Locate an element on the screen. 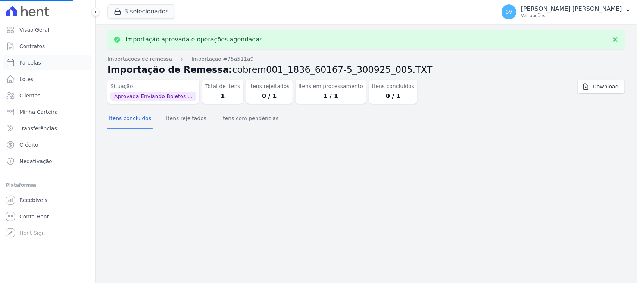  p: Ver opções is located at coordinates (571, 16).